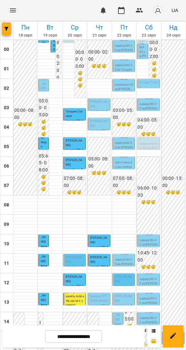  What do you see at coordinates (25, 35) in the screenshot?
I see `h6: 18 серп` at bounding box center [25, 35].